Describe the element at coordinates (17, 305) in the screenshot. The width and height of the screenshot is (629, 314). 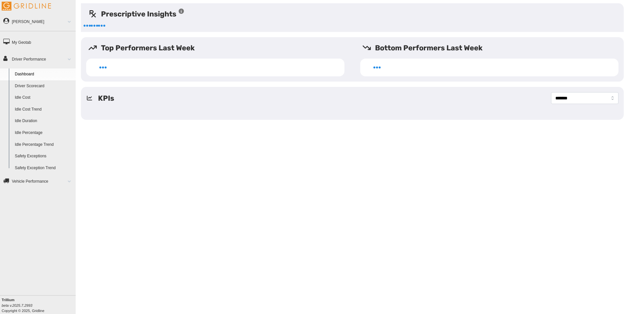
I see `i: beta v.2025.7.2993` at that location.